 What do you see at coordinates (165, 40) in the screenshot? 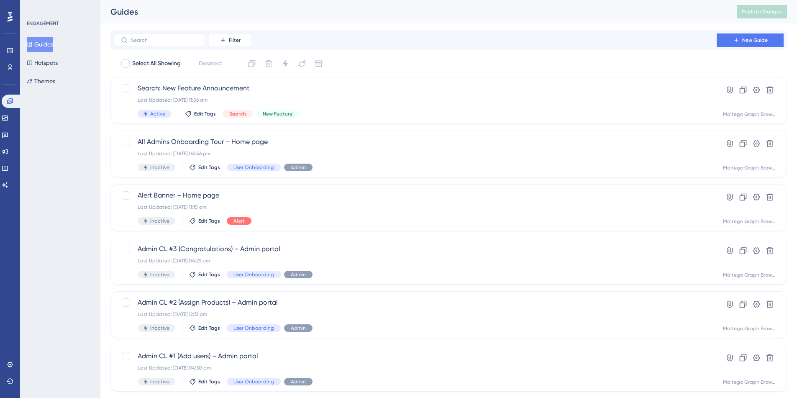
I see `input: Search` at bounding box center [165, 40].